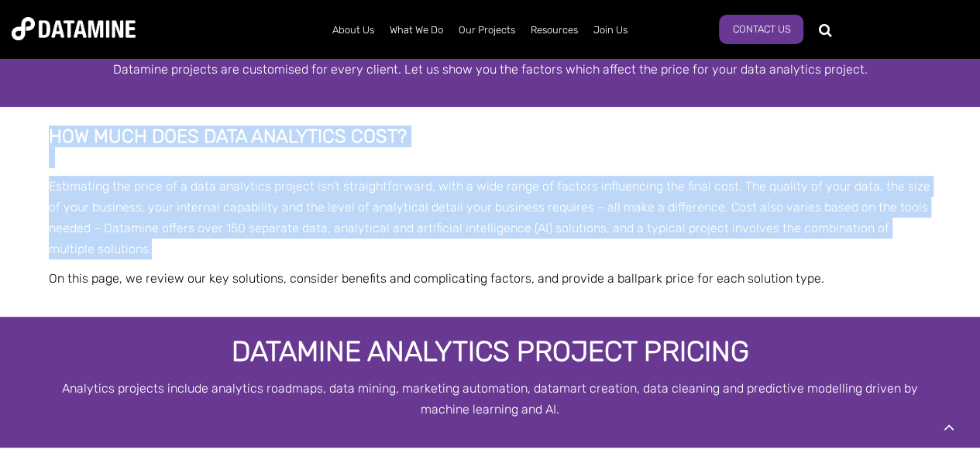 This screenshot has height=453, width=980. I want to click on a: About Us, so click(353, 30).